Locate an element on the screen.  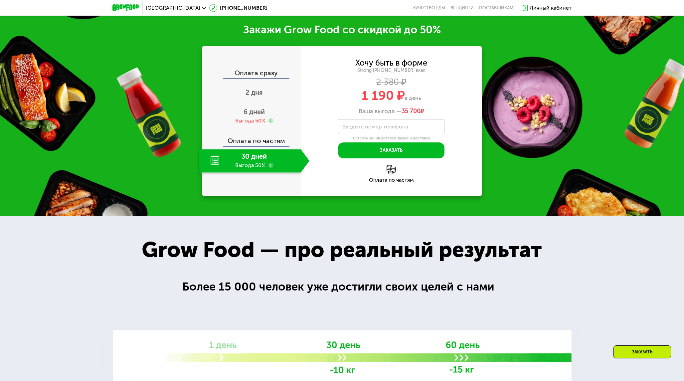
a: Вендинги is located at coordinates (462, 8).